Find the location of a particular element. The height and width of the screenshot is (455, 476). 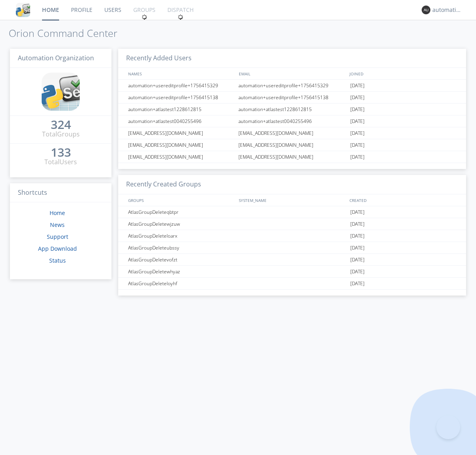

div: 324 is located at coordinates (61, 124).